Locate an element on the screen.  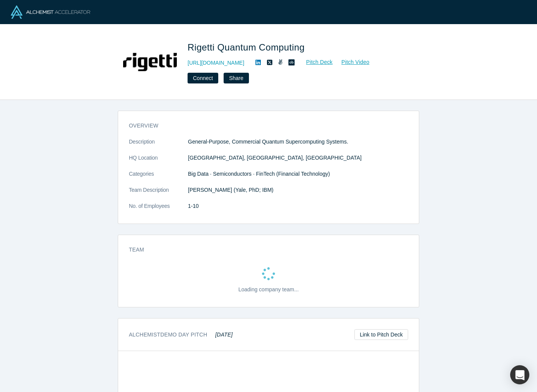
button: Share is located at coordinates (236, 78).